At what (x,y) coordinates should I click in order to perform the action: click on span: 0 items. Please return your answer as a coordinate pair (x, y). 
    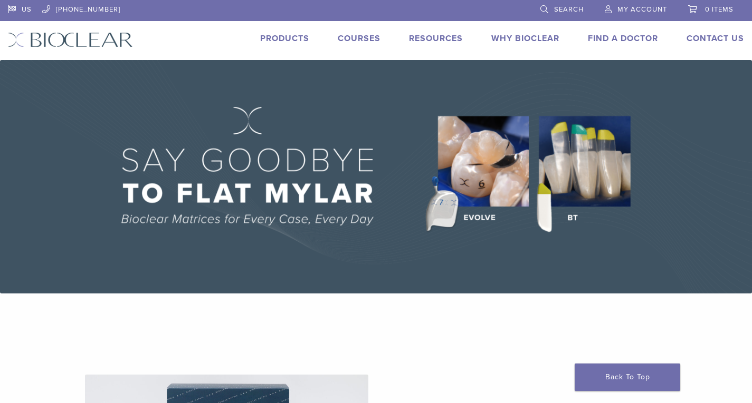
    Looking at the image, I should click on (719, 9).